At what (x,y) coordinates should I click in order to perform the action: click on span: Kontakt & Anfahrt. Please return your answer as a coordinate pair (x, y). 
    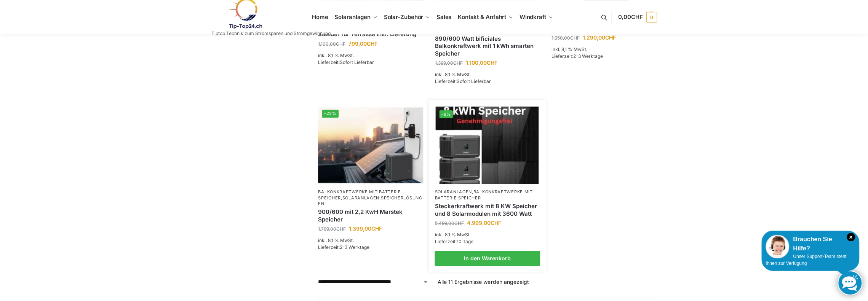
    Looking at the image, I should click on (482, 17).